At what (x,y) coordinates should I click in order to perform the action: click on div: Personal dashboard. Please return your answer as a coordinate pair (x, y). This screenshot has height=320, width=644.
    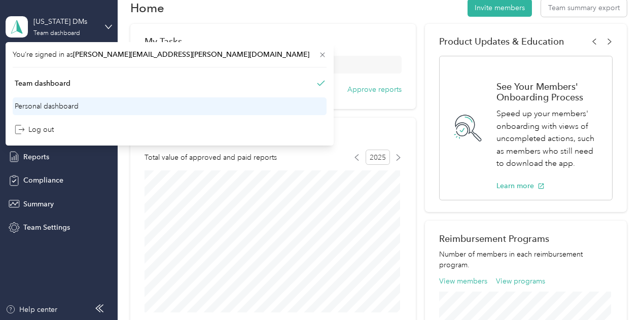
    Looking at the image, I should click on (47, 106).